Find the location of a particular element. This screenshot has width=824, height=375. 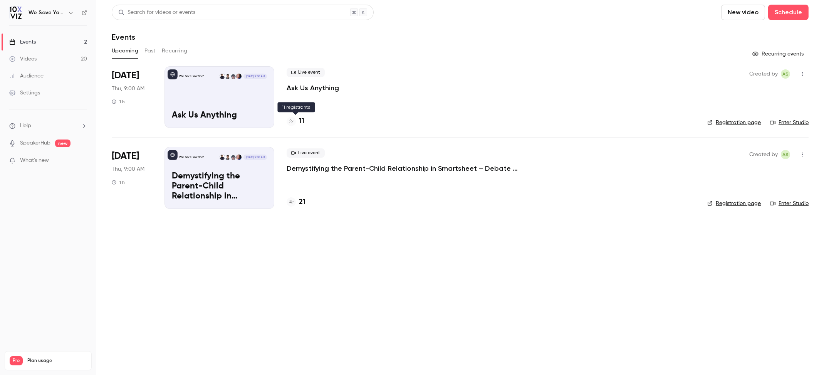

li: help-dropdown-opener is located at coordinates (48, 126).